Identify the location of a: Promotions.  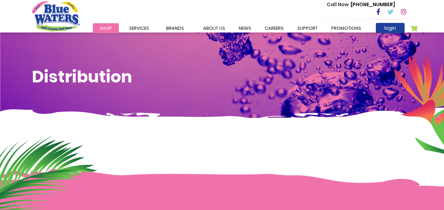
(346, 28).